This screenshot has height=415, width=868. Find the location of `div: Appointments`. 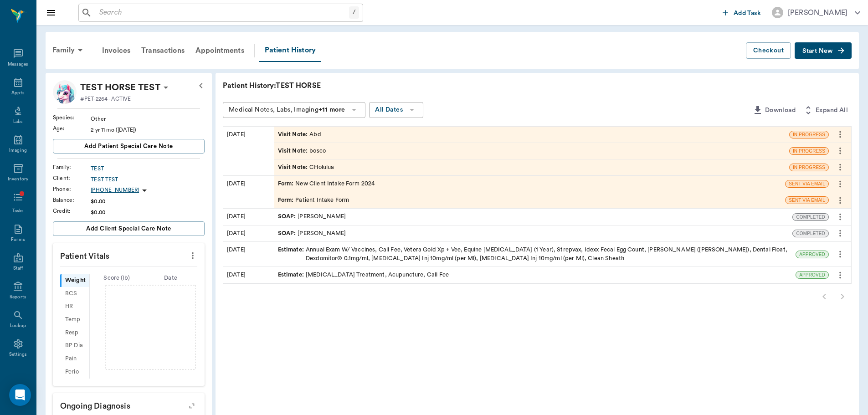

div: Appointments is located at coordinates (219, 51).